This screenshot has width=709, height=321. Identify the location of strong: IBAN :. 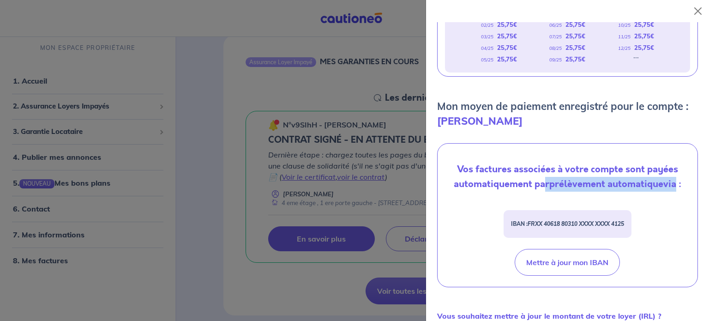
(567, 223).